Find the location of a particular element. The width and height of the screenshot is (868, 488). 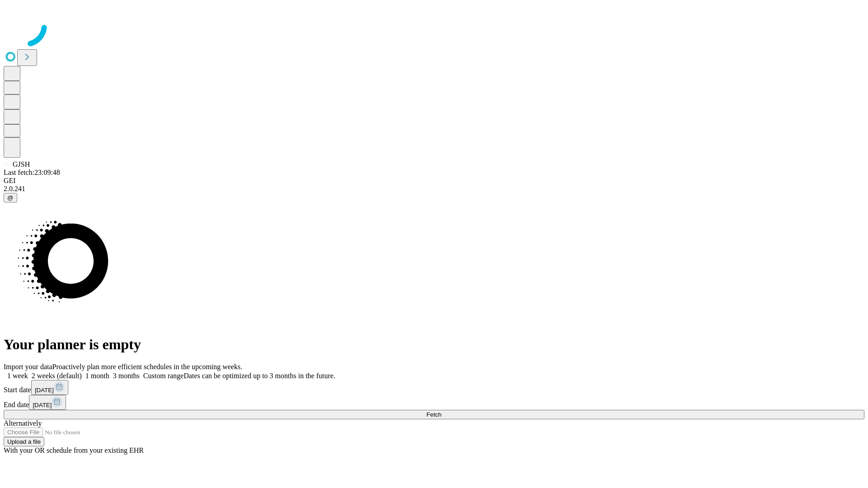

div: GEI is located at coordinates (434, 181).